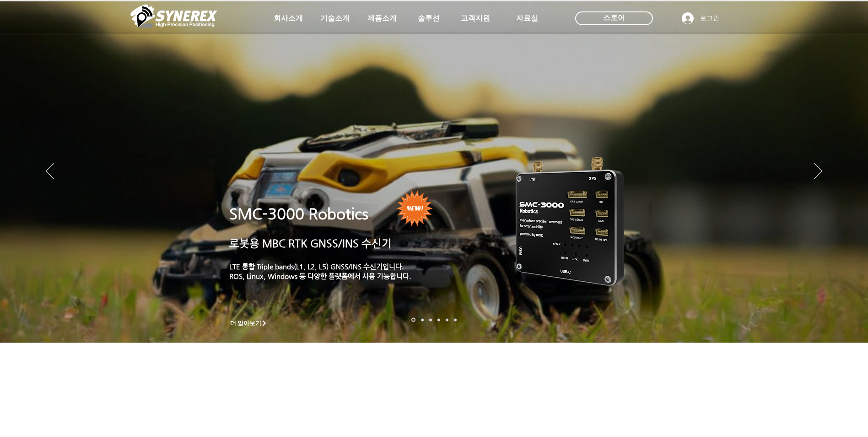 Image resolution: width=868 pixels, height=437 pixels. What do you see at coordinates (447, 320) in the screenshot?
I see `a: 로봇` at bounding box center [447, 320].